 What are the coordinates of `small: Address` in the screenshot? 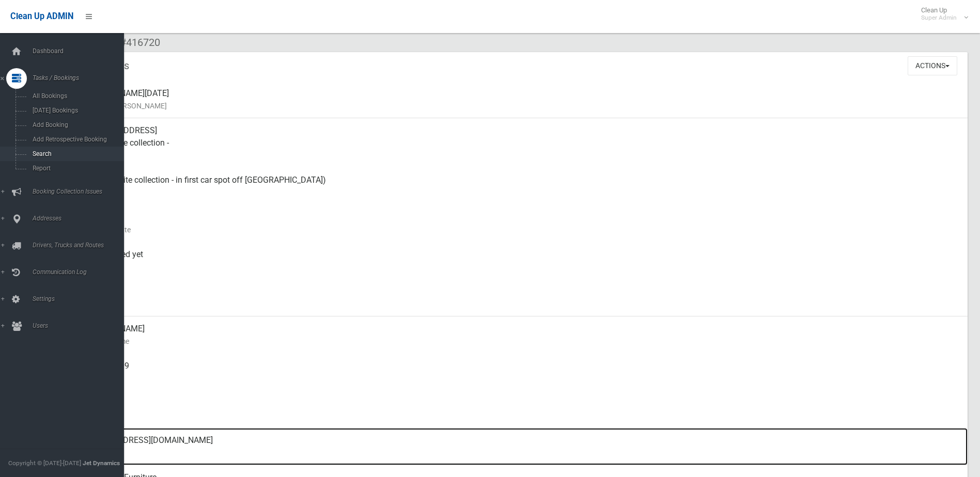 It's located at (521, 155).